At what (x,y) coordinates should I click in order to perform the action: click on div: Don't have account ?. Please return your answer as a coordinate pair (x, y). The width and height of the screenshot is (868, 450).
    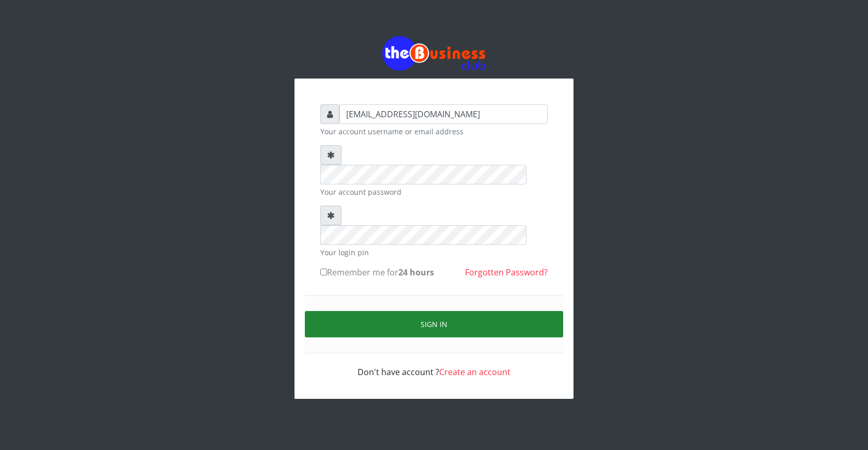
    Looking at the image, I should click on (434, 366).